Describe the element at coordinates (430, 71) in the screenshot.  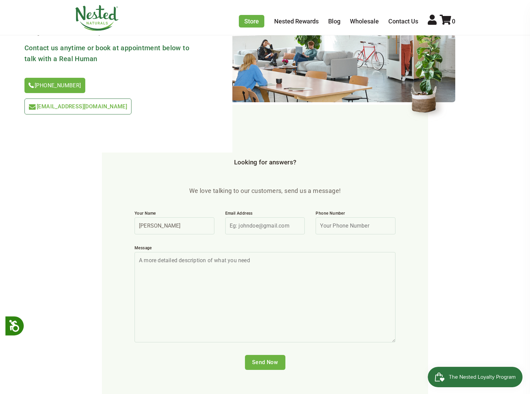
I see `img: contact-header-flower.png` at that location.